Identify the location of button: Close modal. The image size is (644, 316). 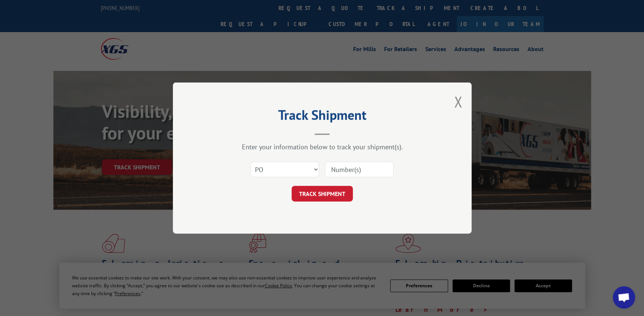
(458, 101).